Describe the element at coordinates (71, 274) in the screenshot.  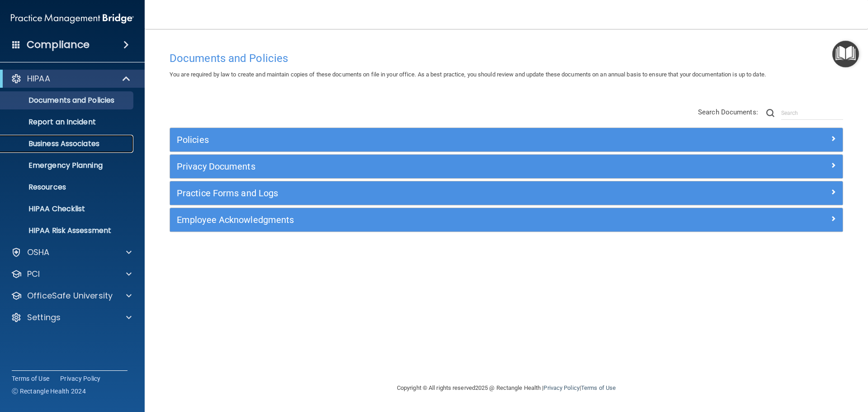
I see `a: PCI` at that location.